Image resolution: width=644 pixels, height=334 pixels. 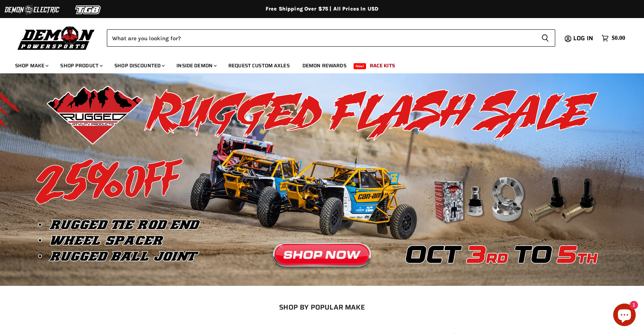 I want to click on a: $0.00, so click(x=613, y=38).